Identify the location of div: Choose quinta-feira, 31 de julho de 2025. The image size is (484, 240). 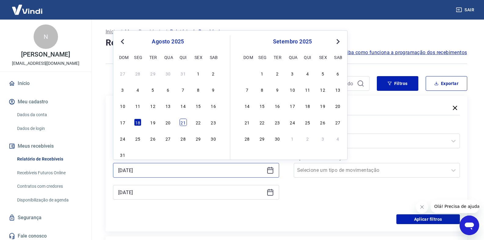
(183, 73).